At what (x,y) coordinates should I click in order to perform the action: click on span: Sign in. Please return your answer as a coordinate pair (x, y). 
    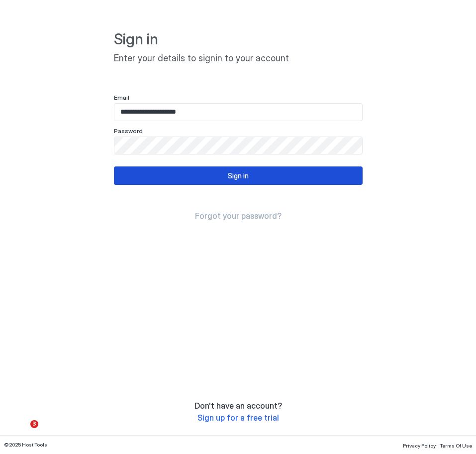
    Looking at the image, I should click on (238, 39).